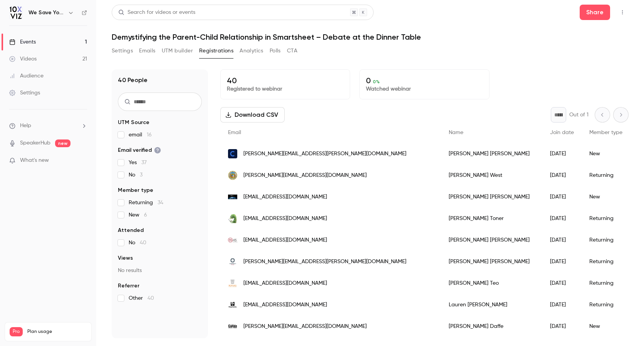 The image size is (644, 346). What do you see at coordinates (138, 163) in the screenshot?
I see `span: Yes` at bounding box center [138, 163].